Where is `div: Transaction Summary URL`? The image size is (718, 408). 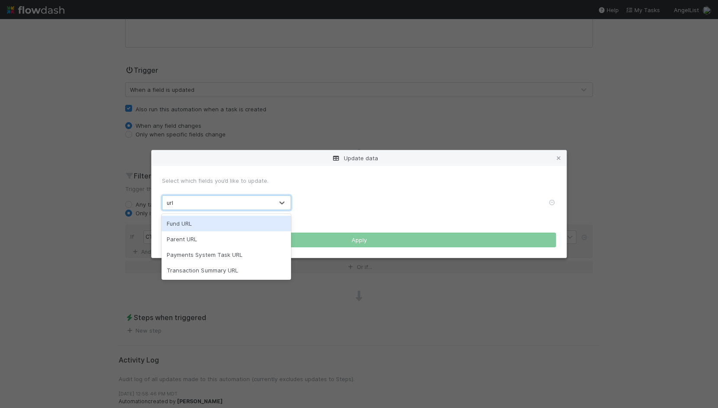
div: Transaction Summary URL is located at coordinates (226, 270).